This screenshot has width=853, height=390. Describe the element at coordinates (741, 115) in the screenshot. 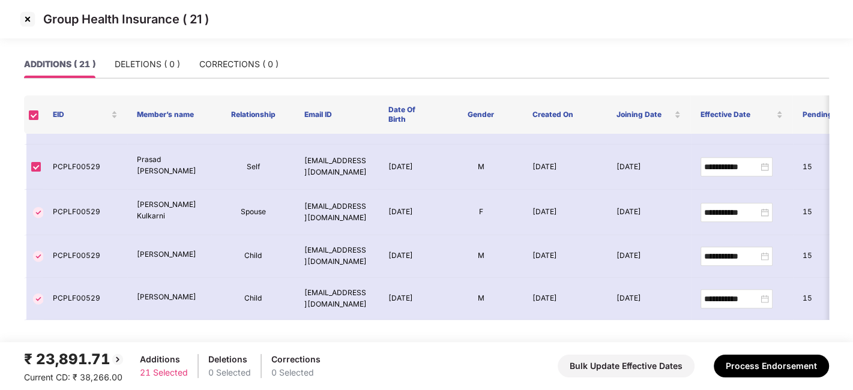

I see `th: Effective Date` at that location.